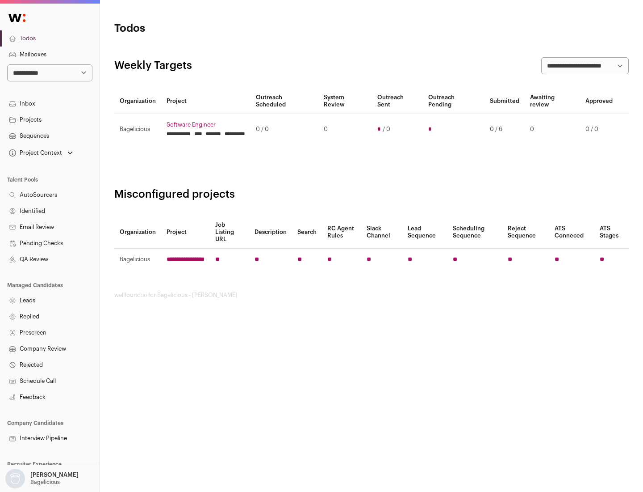 The width and height of the screenshot is (643, 492). What do you see at coordinates (271, 232) in the screenshot?
I see `th: Description` at bounding box center [271, 232].